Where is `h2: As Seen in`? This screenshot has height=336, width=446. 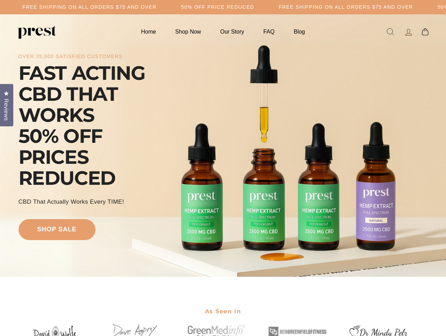 h2: As Seen in is located at coordinates (223, 311).